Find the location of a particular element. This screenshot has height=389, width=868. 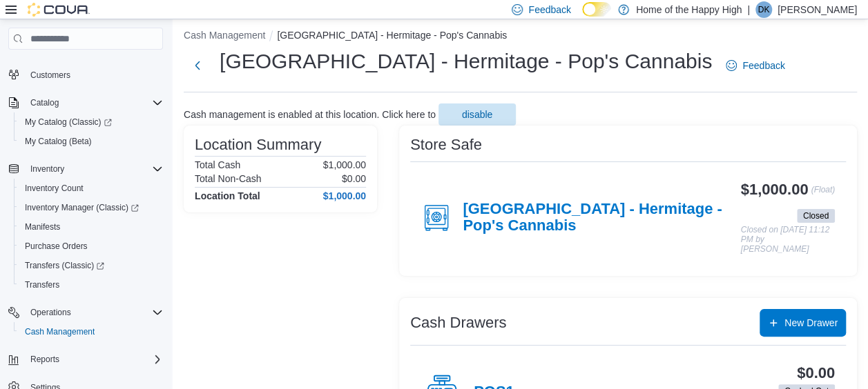

button: Inventory Count is located at coordinates (91, 189).